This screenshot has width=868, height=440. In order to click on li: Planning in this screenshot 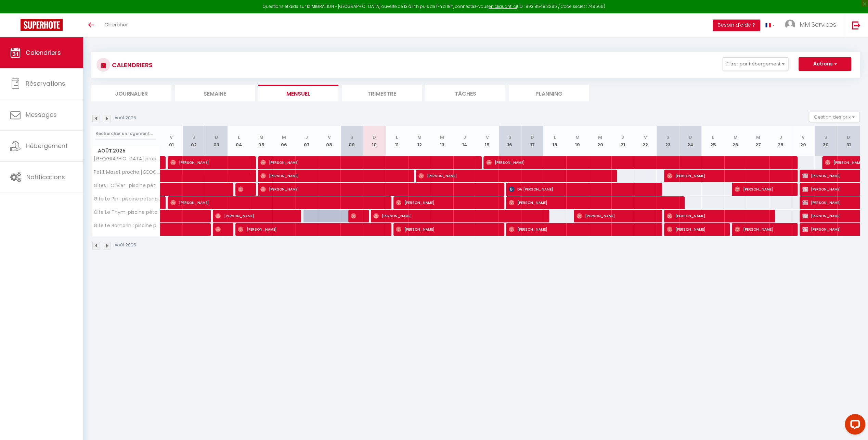, I will do `click(549, 93)`.